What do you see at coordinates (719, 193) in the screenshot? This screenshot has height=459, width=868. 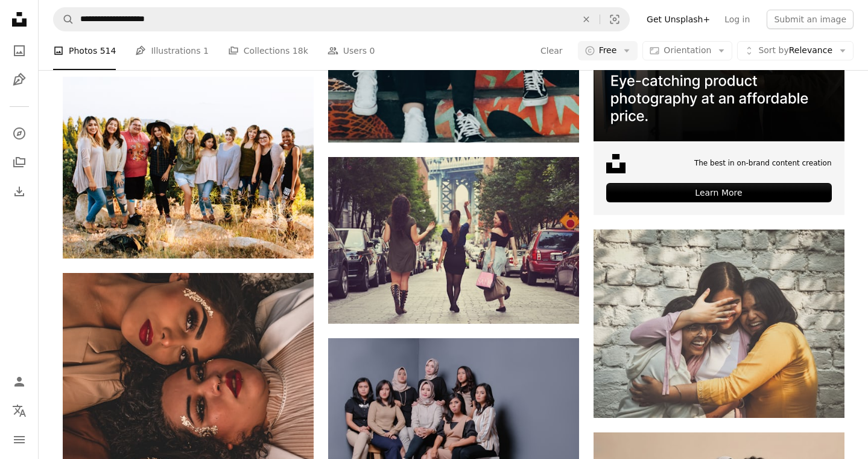 I see `div: Learn More` at bounding box center [719, 193].